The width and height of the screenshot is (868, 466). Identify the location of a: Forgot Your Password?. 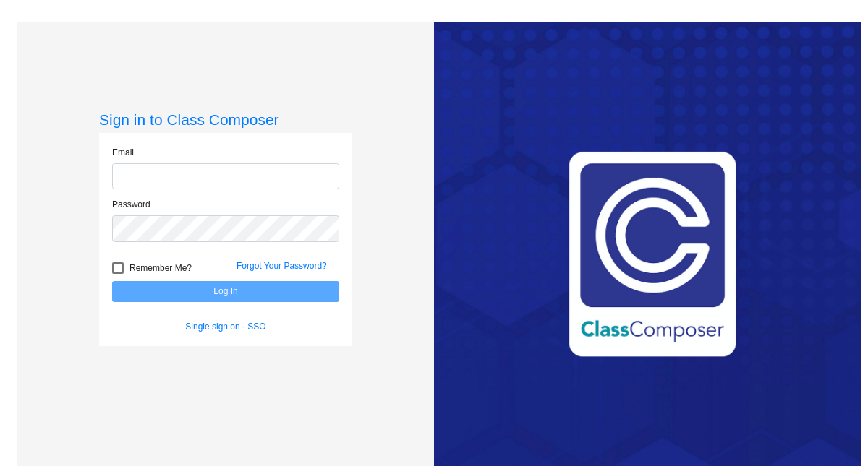
(282, 266).